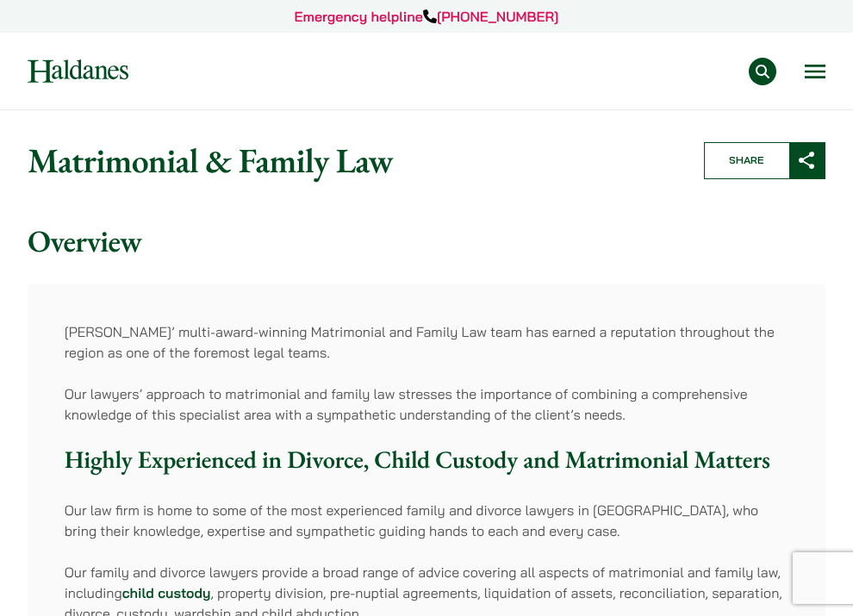  I want to click on a: child custody, so click(167, 592).